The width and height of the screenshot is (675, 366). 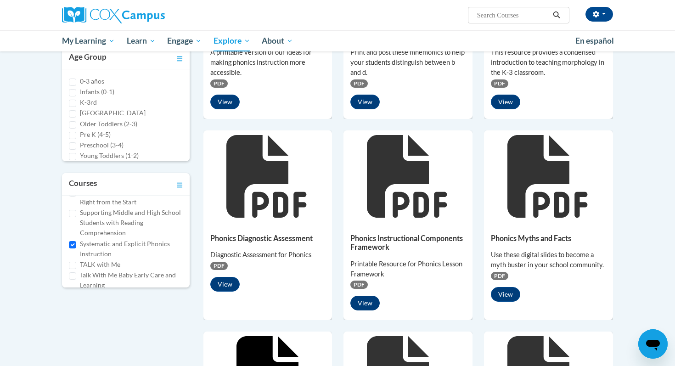 What do you see at coordinates (549, 260) in the screenshot?
I see `div: Use these digital slides to become a myth buster in your school community.` at bounding box center [549, 260].